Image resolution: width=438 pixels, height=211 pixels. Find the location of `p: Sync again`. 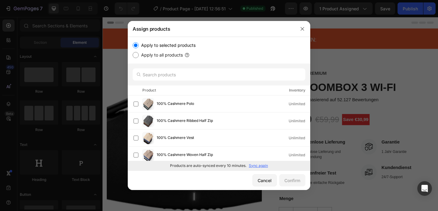

p: Sync again is located at coordinates (258, 166).